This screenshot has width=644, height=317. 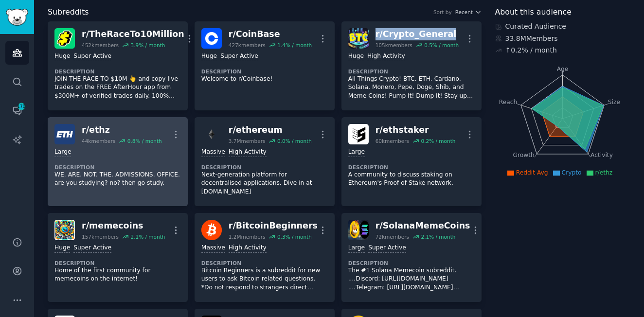 I want to click on img: memecoins, so click(x=64, y=230).